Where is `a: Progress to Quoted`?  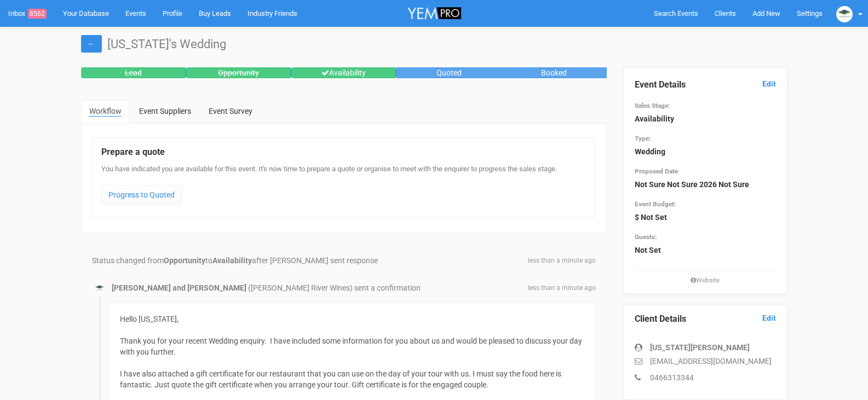 a: Progress to Quoted is located at coordinates (141, 195).